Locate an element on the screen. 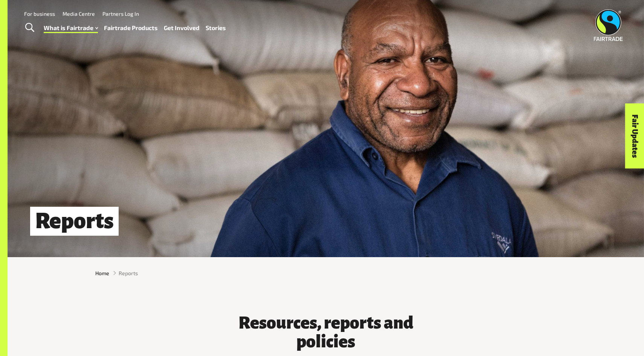  a: Fairtrade Products is located at coordinates (131, 28).